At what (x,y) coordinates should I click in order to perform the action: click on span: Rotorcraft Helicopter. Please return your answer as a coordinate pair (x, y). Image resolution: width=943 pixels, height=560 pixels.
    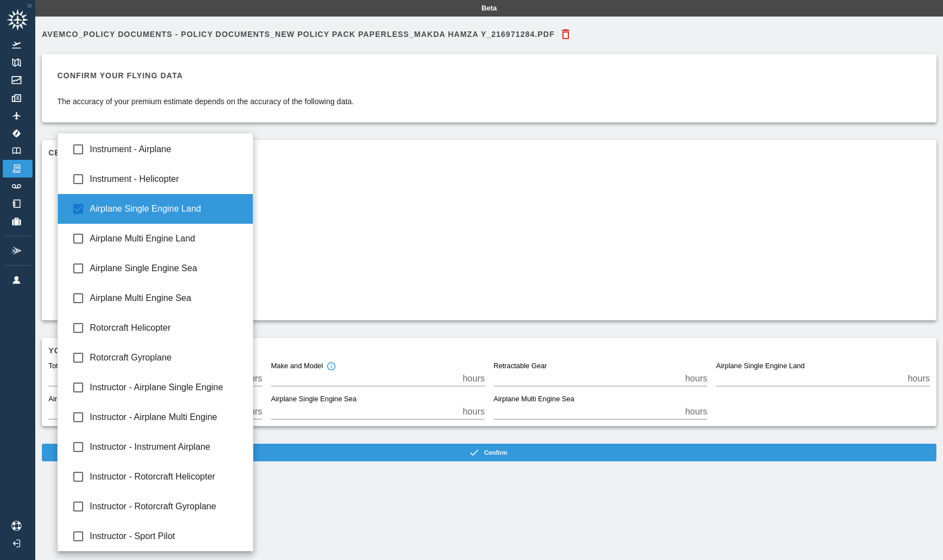
    Looking at the image, I should click on (167, 328).